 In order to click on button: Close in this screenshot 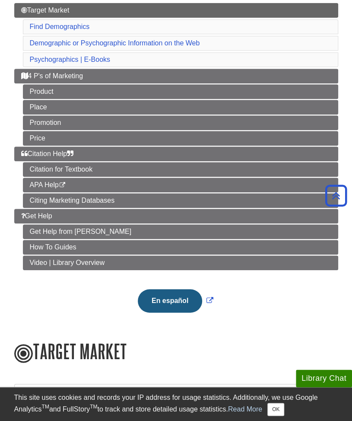, I will do `click(276, 409)`.